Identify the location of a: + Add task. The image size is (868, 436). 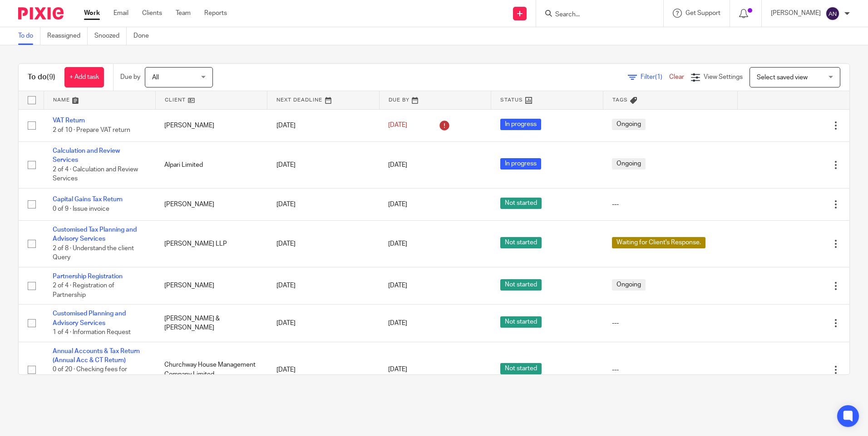
(84, 77).